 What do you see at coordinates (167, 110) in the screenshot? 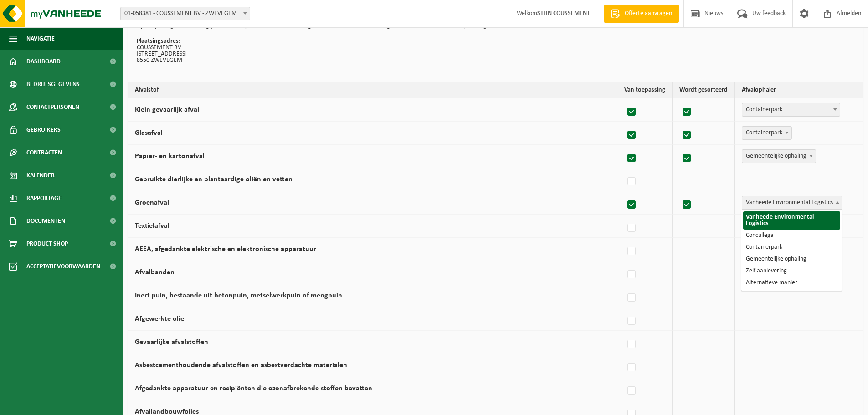
I see `label: Klein gevaarlijk afval` at bounding box center [167, 110].